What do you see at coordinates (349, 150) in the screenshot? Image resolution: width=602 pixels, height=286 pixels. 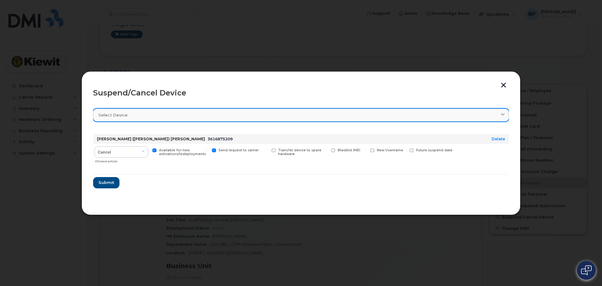 I see `span: Blacklist IMEI` at bounding box center [349, 150].